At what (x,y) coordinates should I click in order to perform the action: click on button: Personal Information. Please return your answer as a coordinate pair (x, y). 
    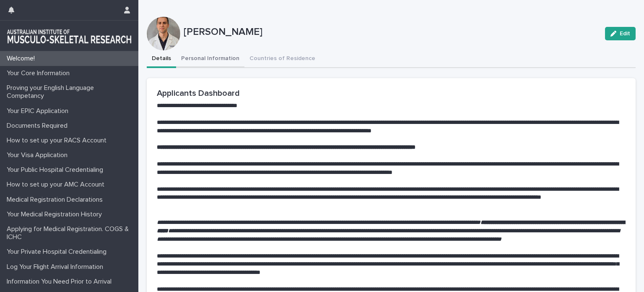
    Looking at the image, I should click on (211, 59).